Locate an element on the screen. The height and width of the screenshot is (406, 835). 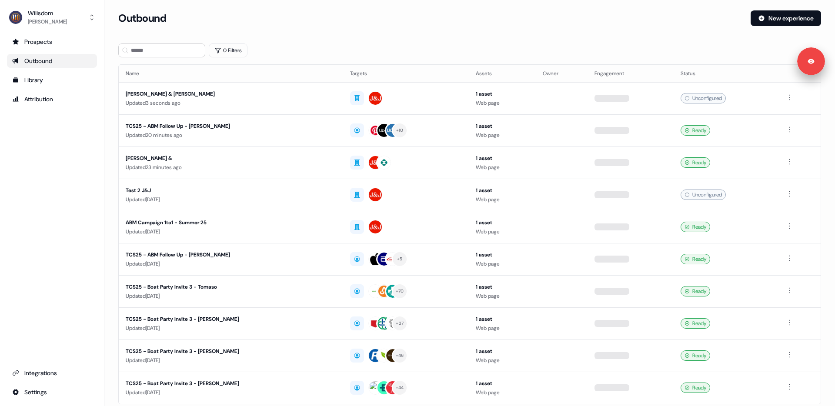
div: + 46 is located at coordinates (400, 356).